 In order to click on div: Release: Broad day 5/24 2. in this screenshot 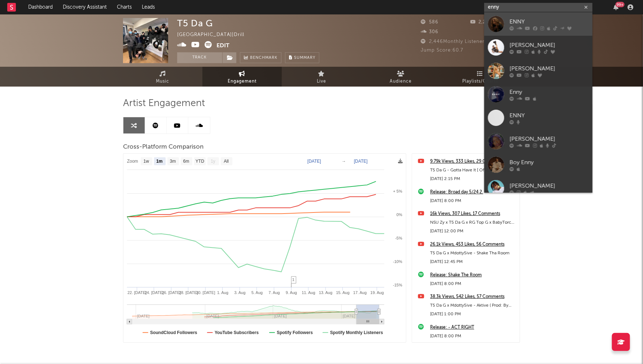, I will do `click(473, 192)`.